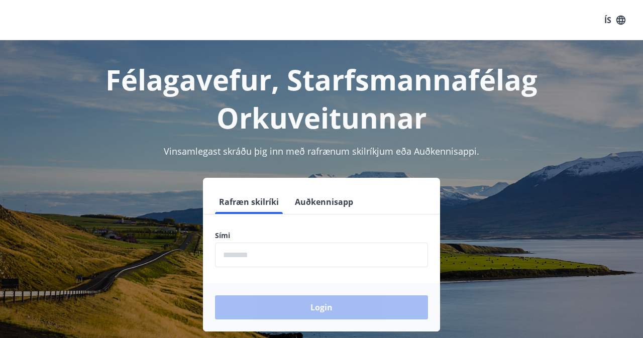 This screenshot has width=643, height=338. What do you see at coordinates (249, 202) in the screenshot?
I see `button: Rafræn skilríki` at bounding box center [249, 202].